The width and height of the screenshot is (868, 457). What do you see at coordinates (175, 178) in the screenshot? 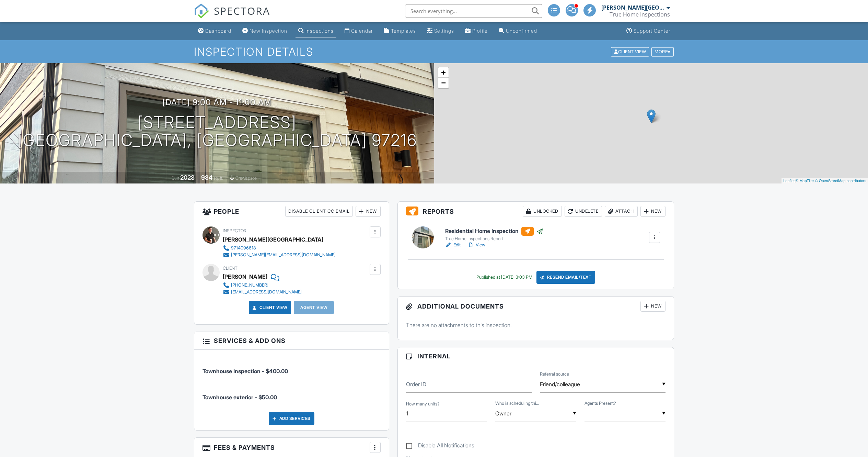
I see `span: Built` at bounding box center [175, 178].